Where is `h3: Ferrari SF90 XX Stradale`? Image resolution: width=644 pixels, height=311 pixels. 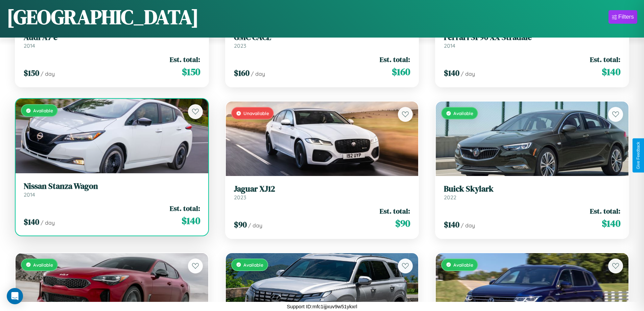
h3: Ferrari SF90 XX Stradale is located at coordinates (532, 37).